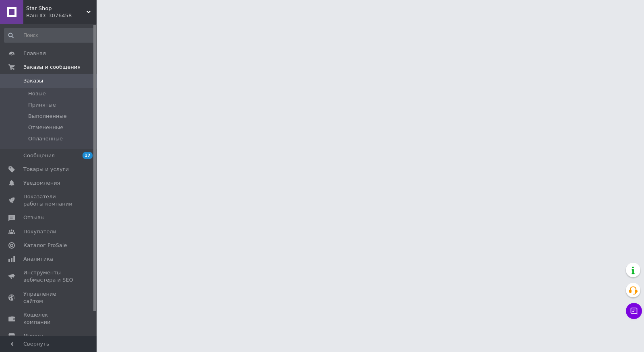 This screenshot has height=352, width=644. What do you see at coordinates (34, 218) in the screenshot?
I see `span: Отзывы` at bounding box center [34, 218].